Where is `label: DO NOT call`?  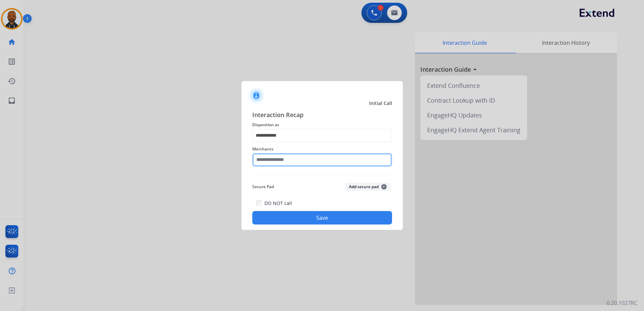 label: DO NOT call is located at coordinates (278, 203).